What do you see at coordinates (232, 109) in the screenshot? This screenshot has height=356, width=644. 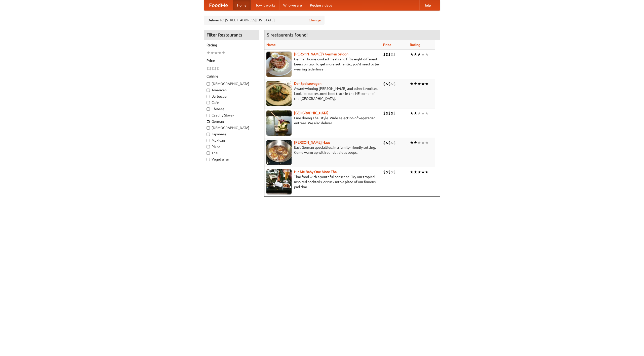 I see `label: Chinese` at bounding box center [232, 109].